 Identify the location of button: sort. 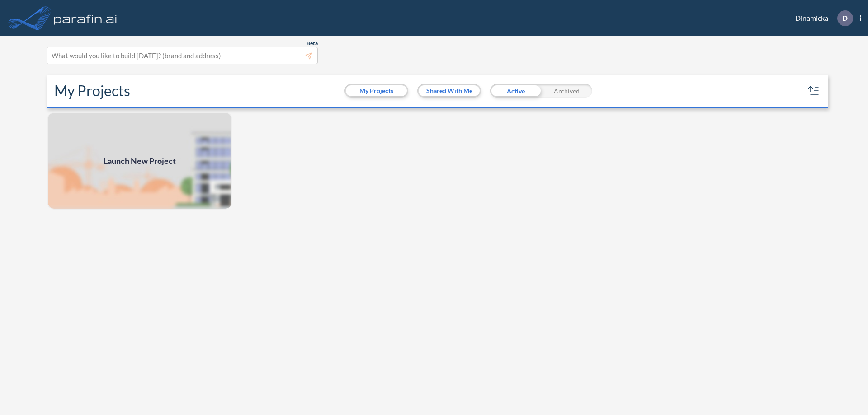
(813, 91).